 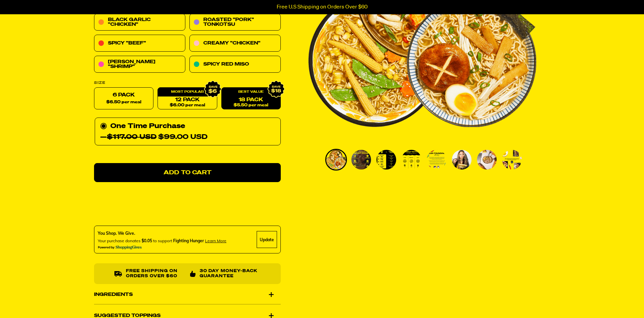 I want to click on span: $6.50 per meal, so click(x=123, y=102).